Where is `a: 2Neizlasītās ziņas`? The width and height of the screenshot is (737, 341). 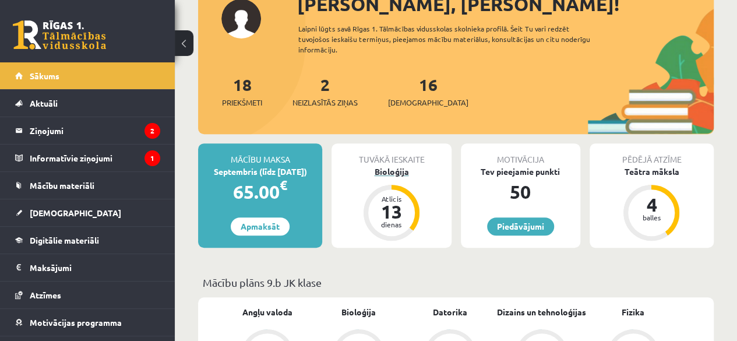
a: 2Neizlasītās ziņas is located at coordinates (325, 91).